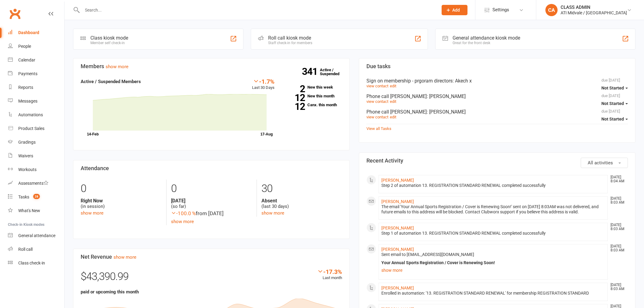 This screenshot has height=308, width=644. Describe the element at coordinates (36, 74) in the screenshot. I see `a: Payments` at that location.